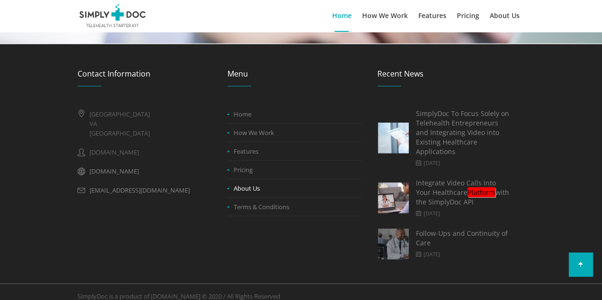 The image size is (602, 300). Describe the element at coordinates (243, 170) in the screenshot. I see `a: Pricing` at that location.